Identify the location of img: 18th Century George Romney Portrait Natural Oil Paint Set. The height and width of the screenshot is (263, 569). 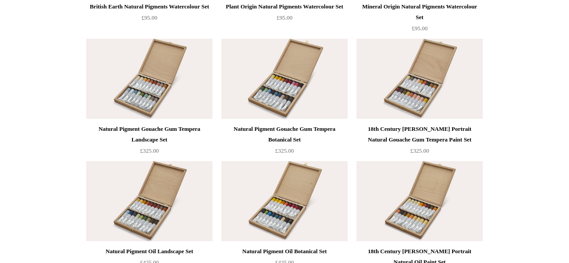
(419, 201).